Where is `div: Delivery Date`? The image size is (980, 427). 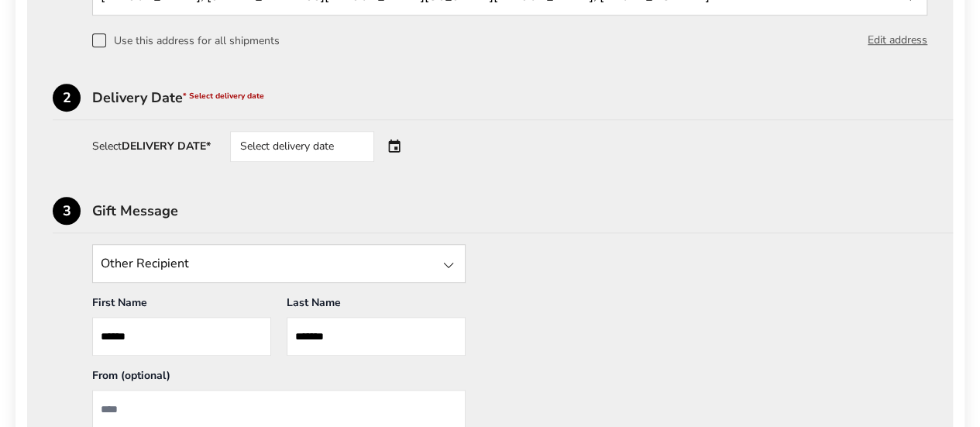
div: Delivery Date is located at coordinates (522, 98).